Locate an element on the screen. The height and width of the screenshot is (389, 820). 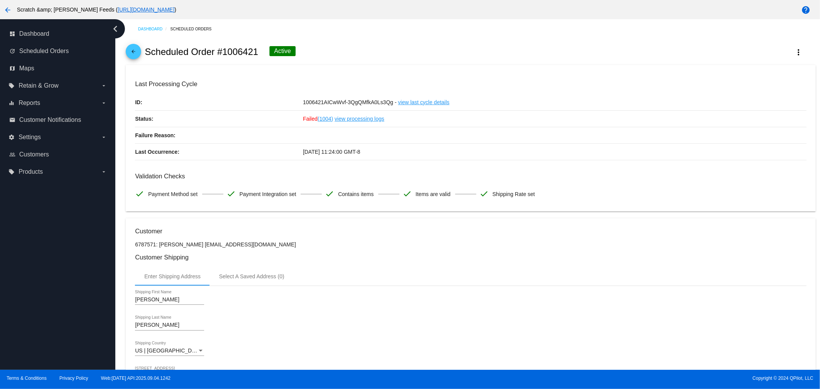
a: Privacy Policy is located at coordinates (74, 378).